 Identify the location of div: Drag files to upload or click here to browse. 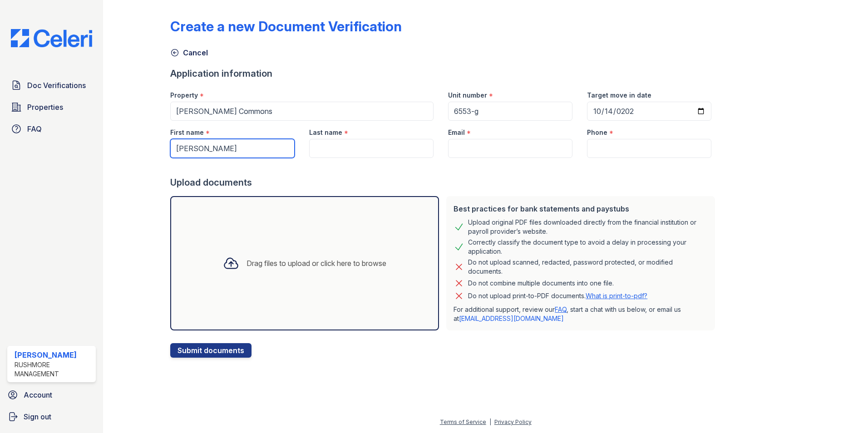
(317, 263).